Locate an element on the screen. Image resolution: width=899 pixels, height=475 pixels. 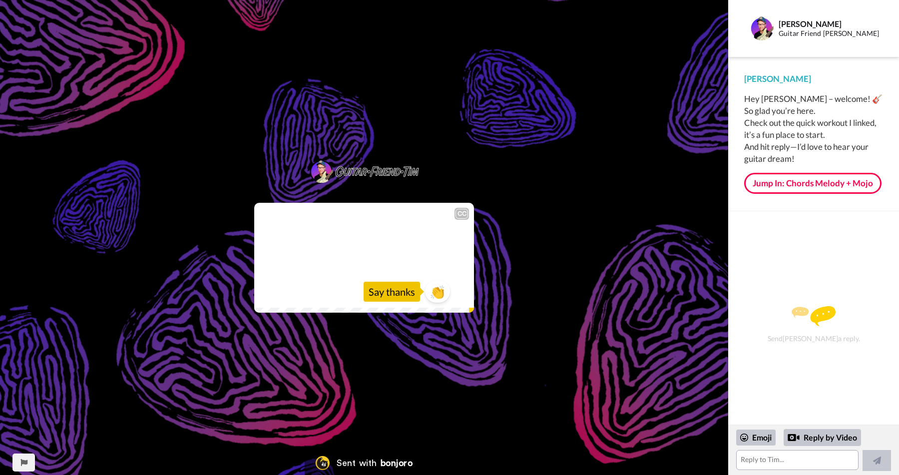
span: 0:50 is located at coordinates (295, 349).